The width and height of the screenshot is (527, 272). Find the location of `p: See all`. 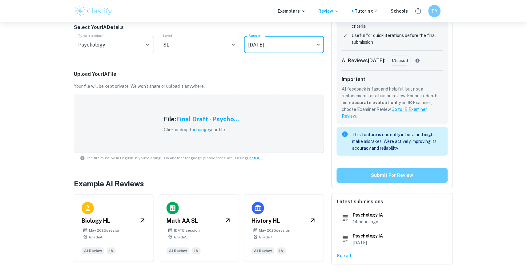

p: See all is located at coordinates (392, 256).